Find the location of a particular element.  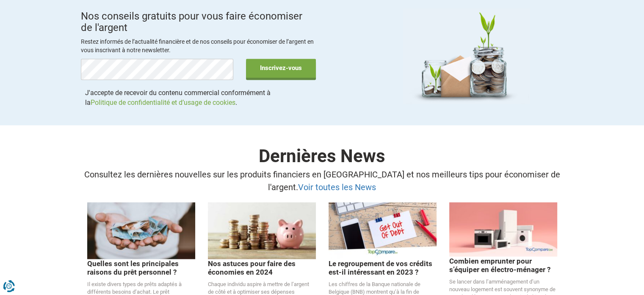

a: Politique de confidentialité et d’usage de cookies is located at coordinates (163, 102).